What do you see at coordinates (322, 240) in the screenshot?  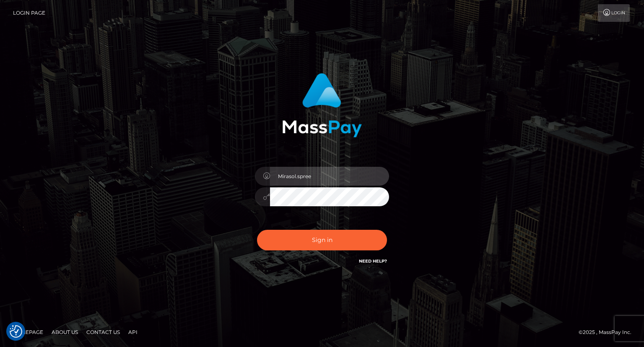 I see `button: Sign in` at bounding box center [322, 240].